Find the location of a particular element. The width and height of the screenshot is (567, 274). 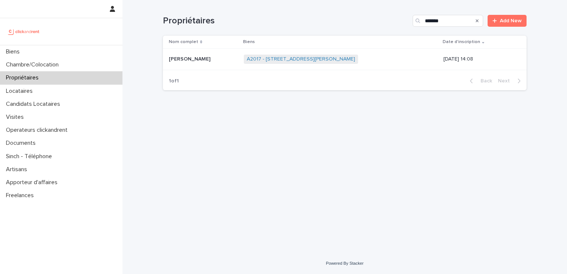

img: UCB0brd3T0yccxBKYDjQ is located at coordinates (24, 32).